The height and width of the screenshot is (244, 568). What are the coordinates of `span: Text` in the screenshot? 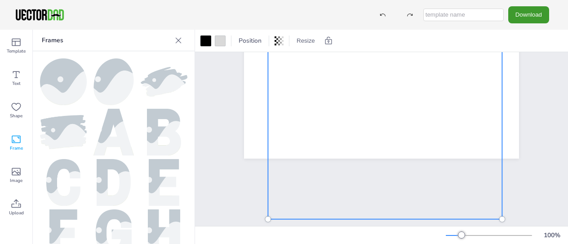 It's located at (16, 84).